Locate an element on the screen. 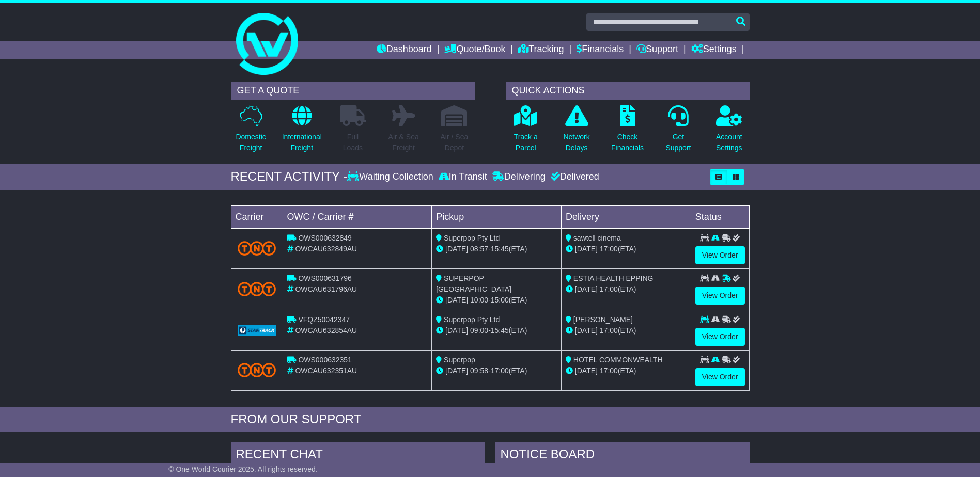  p: Network Delays is located at coordinates (576, 143).